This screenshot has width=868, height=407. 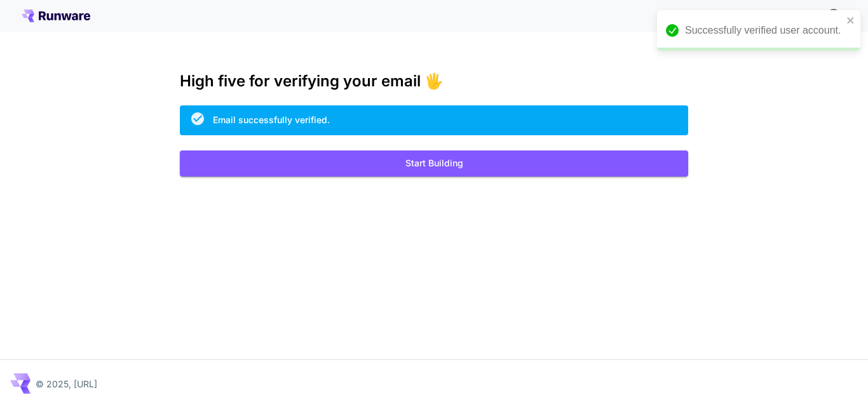 What do you see at coordinates (272, 119) in the screenshot?
I see `div: Email successfully verified.` at bounding box center [272, 119].